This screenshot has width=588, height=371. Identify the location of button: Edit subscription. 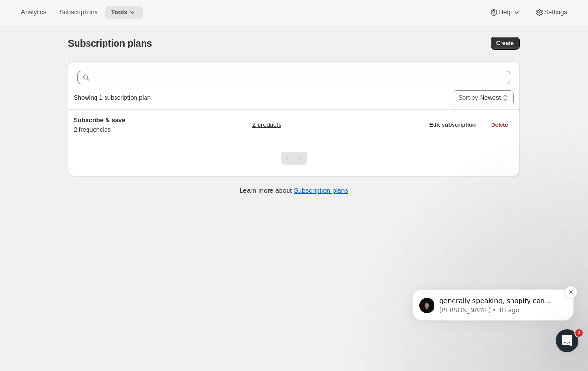
(453, 125).